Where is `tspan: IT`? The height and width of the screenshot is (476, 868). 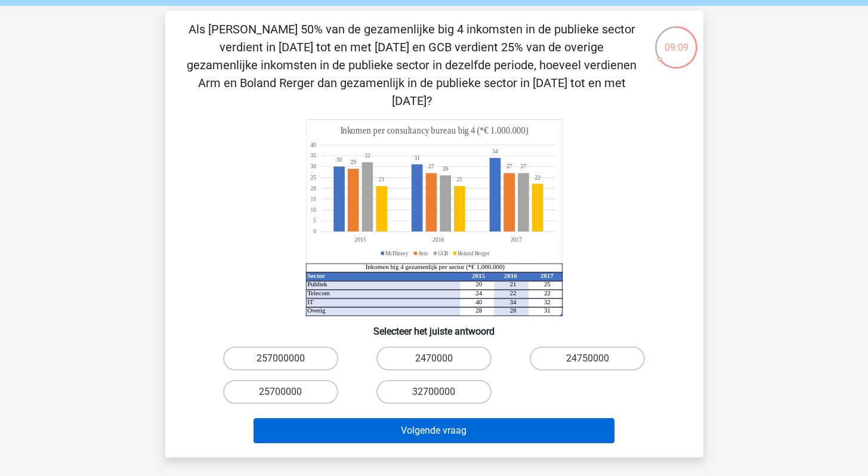 tspan: IT is located at coordinates (310, 302).